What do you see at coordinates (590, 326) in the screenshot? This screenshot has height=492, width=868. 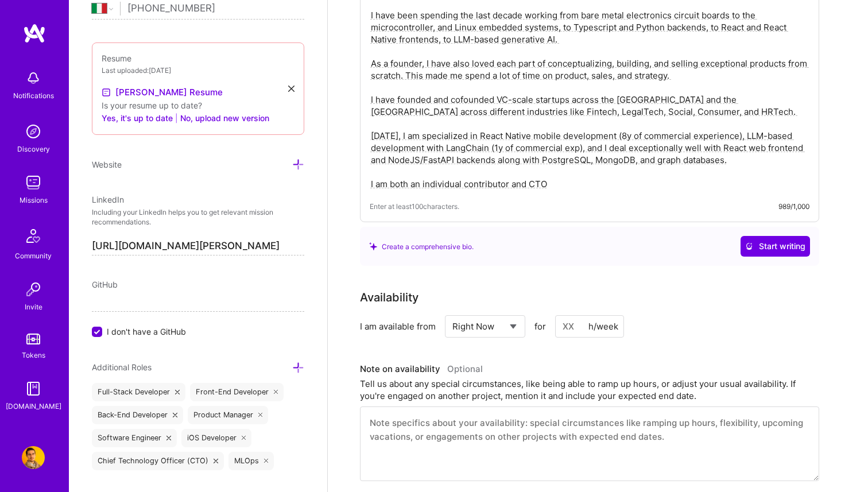 I see `input: XX` at bounding box center [590, 326].